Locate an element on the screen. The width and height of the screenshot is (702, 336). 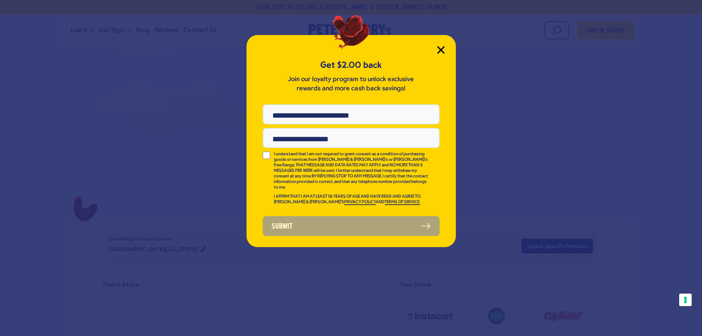
a: PRIVACY POLICY is located at coordinates (360, 202).